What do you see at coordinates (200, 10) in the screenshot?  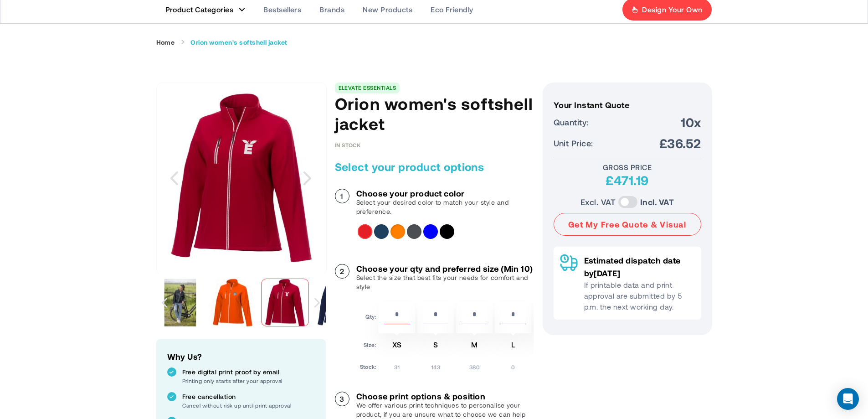 I see `span: Product Categories` at bounding box center [200, 10].